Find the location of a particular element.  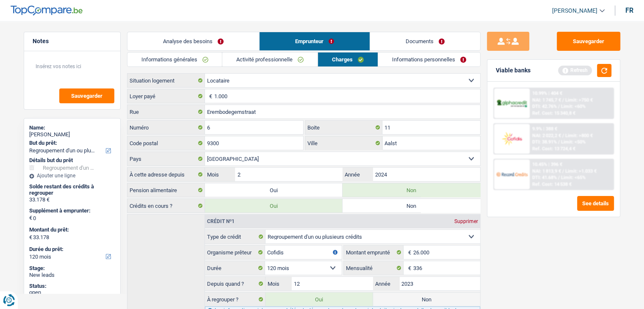

span: Limit: >750 € is located at coordinates (579, 100).